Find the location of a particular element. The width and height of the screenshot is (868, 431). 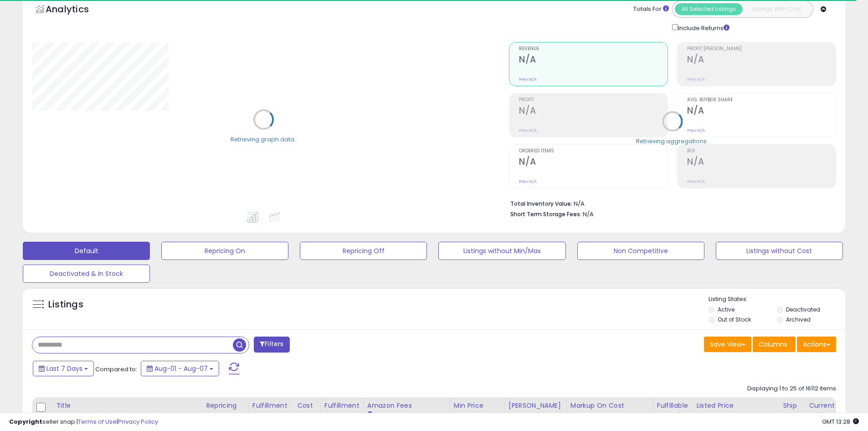

button: Non Competitive is located at coordinates (641, 251).